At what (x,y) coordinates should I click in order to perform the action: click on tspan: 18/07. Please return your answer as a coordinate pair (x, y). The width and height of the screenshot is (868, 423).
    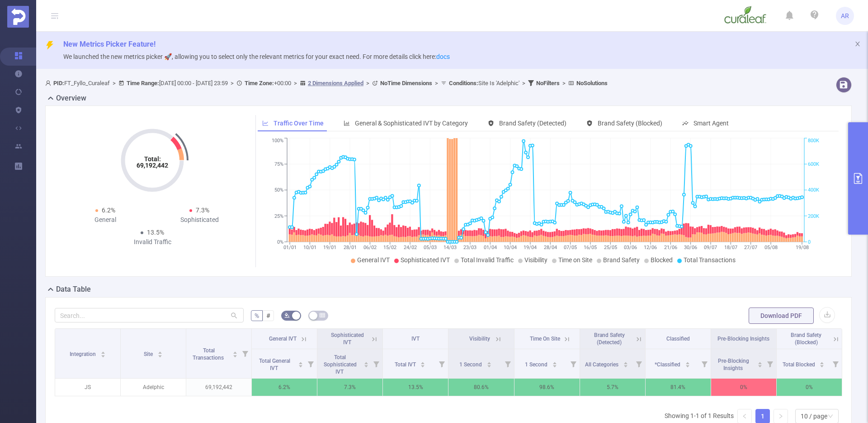
    Looking at the image, I should click on (731, 247).